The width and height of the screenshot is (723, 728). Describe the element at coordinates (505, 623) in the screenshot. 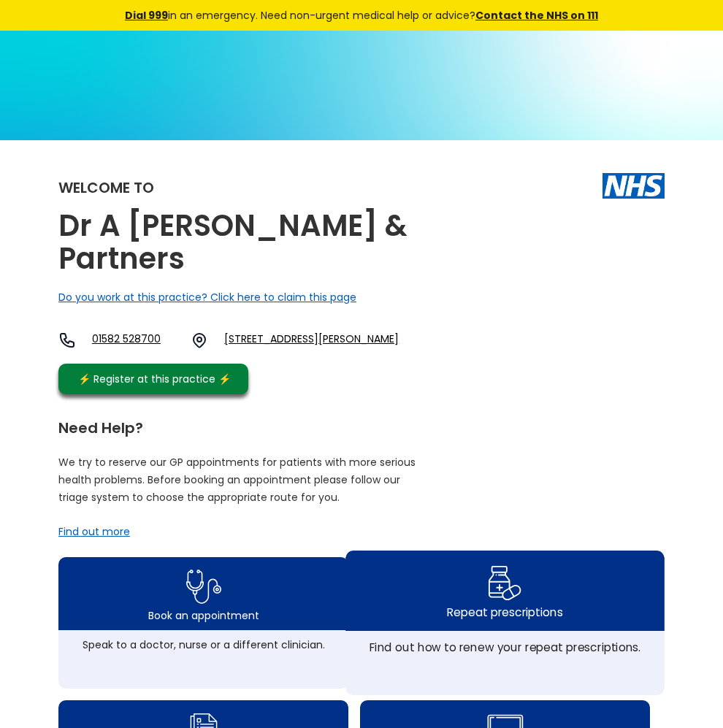

I see `a: repeat prescription iconRepeat prescriptionsFind out how to renew your repeat prescriptions.` at that location.